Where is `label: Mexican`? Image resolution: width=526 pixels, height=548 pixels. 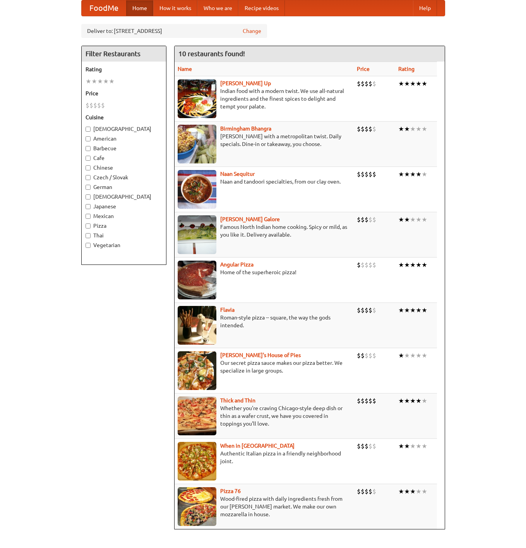 label: Mexican is located at coordinates (124, 216).